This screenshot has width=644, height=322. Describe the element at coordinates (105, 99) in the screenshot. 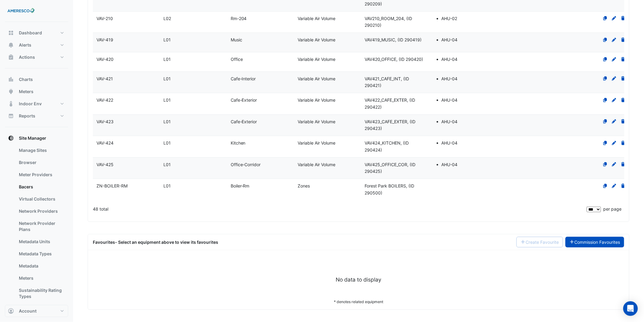

I see `span: VAV-422` at that location.